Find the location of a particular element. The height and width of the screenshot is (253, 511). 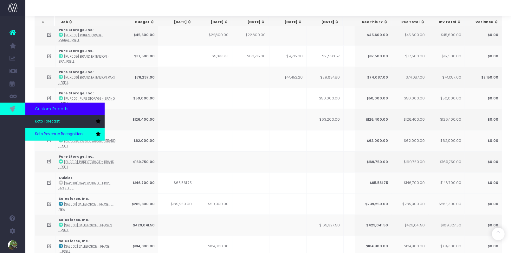

td: $14,715.00 is located at coordinates (288, 56).